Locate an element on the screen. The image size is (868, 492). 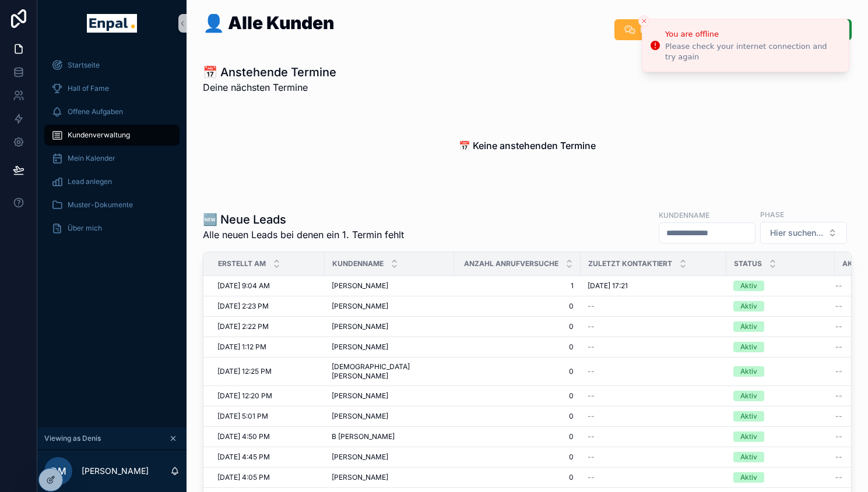
span: Hall of Fame is located at coordinates (88, 89).